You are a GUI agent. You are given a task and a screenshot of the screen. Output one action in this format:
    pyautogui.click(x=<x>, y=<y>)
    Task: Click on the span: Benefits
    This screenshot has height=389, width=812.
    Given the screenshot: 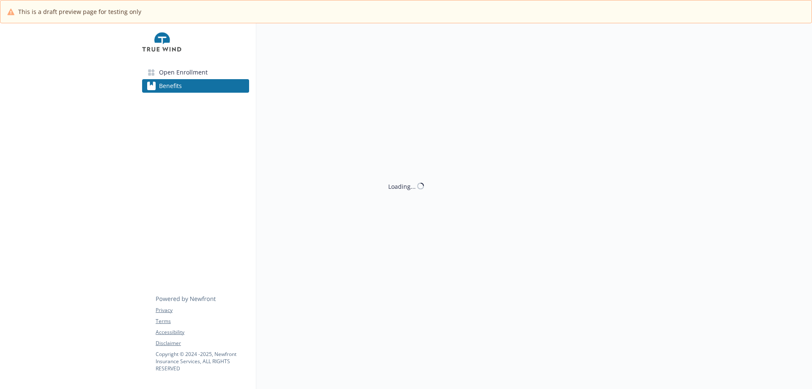 What is the action you would take?
    pyautogui.click(x=170, y=86)
    